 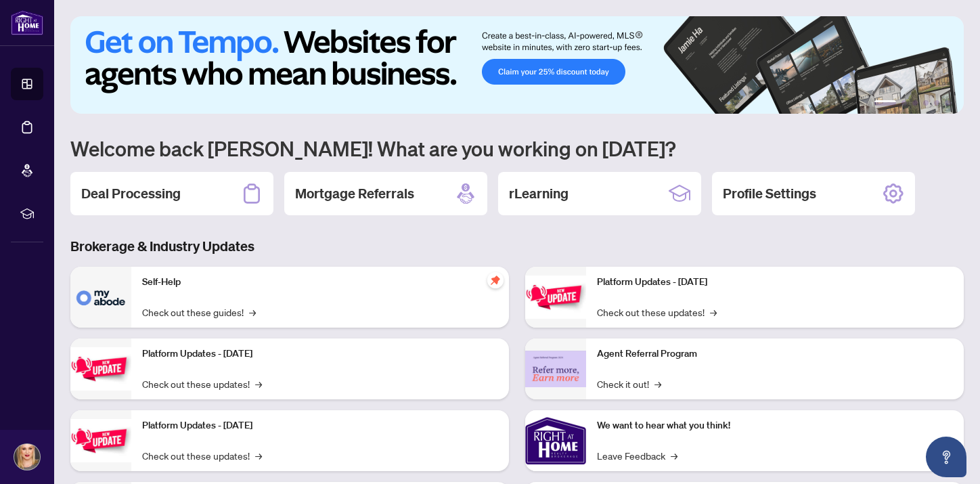 I want to click on h3: Brokerage & Industry Updates, so click(x=517, y=247).